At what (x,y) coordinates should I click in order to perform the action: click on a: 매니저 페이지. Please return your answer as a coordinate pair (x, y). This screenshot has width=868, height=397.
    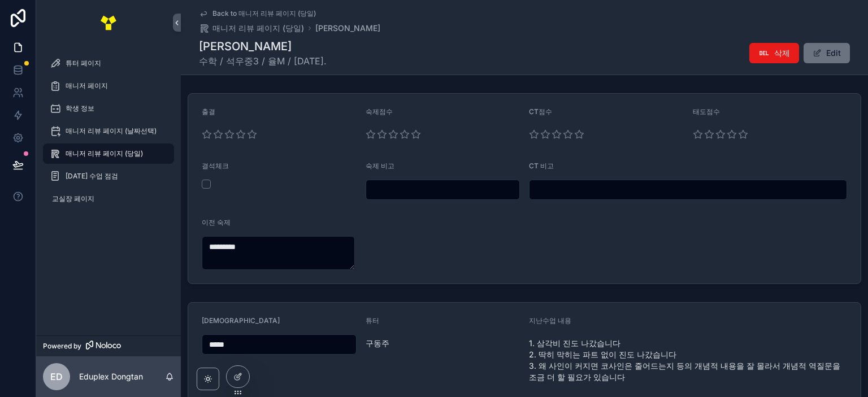
    Looking at the image, I should click on (108, 86).